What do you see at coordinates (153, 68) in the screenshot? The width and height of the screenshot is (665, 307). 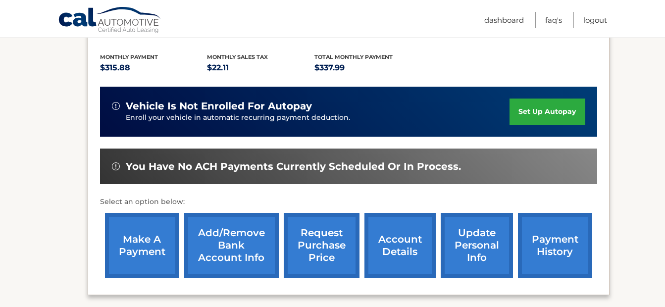 I see `p: $315.88` at bounding box center [153, 68].